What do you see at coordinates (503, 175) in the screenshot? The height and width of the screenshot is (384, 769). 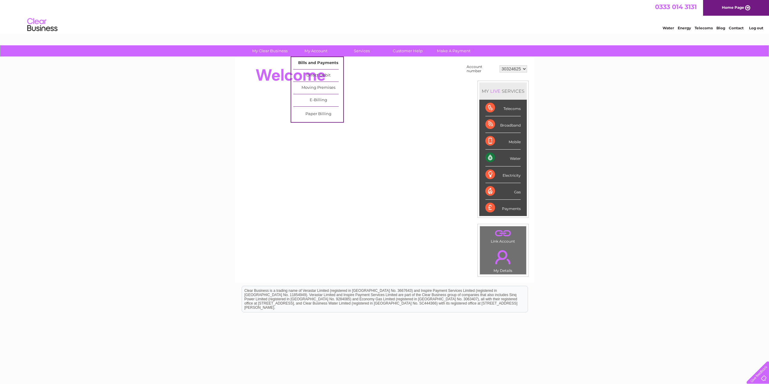 I see `div: Electricity` at bounding box center [503, 175].